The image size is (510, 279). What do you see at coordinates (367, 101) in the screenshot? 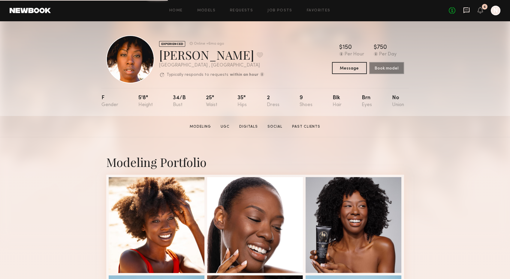
I see `div: Brn` at bounding box center [367, 101].